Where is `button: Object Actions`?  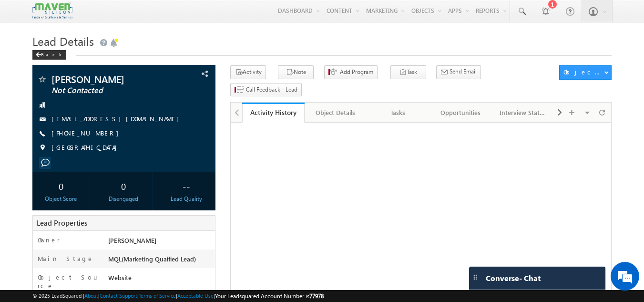
button: Object Actions is located at coordinates (586, 73).